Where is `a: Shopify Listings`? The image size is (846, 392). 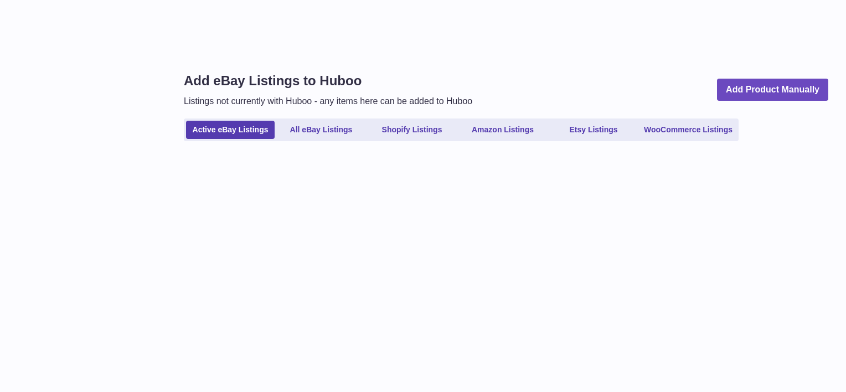
a: Shopify Listings is located at coordinates (412, 130).